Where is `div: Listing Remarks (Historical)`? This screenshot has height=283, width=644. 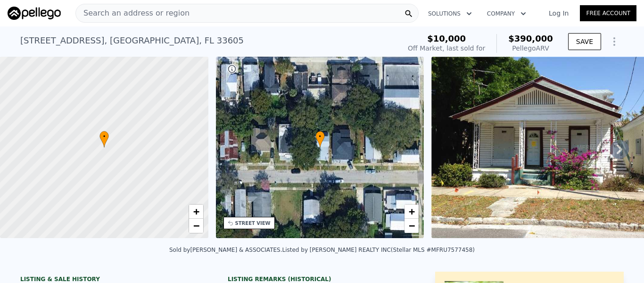 div: Listing Remarks (Historical) is located at coordinates (322, 279).